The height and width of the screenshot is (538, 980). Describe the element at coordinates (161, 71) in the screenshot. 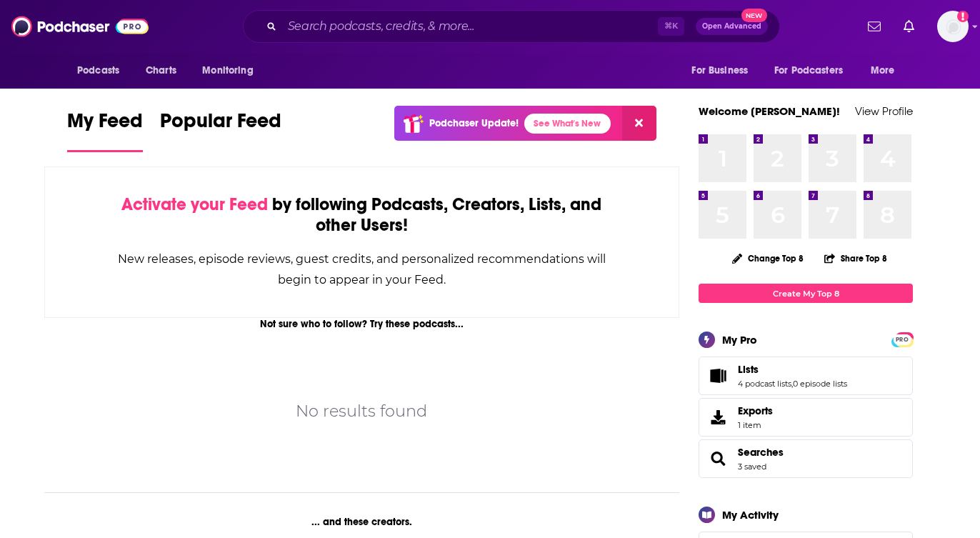

I see `a: Charts` at that location.